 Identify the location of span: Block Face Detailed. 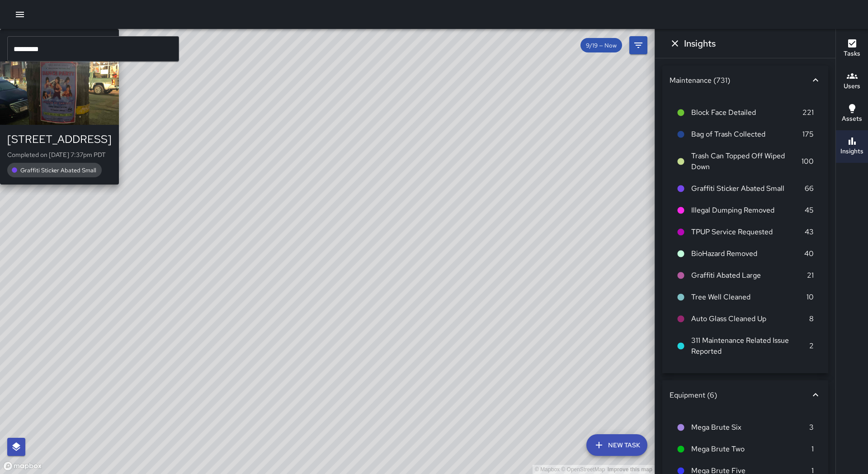
(747, 112).